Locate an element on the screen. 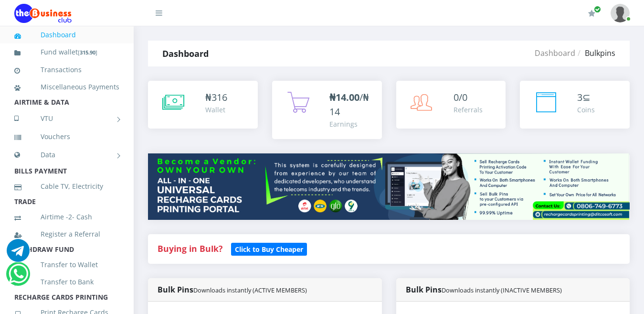 The image size is (644, 314). div: Wallet is located at coordinates (216, 109).